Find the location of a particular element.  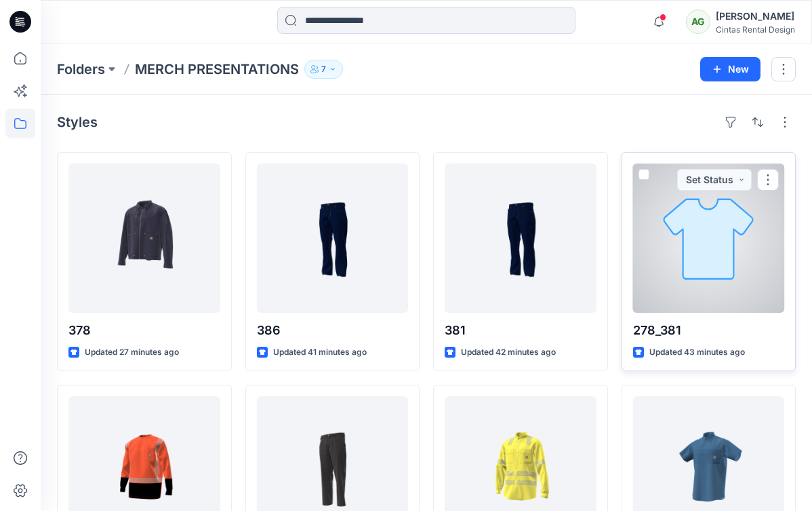

p: Updated 27 minutes ago is located at coordinates (131, 352).